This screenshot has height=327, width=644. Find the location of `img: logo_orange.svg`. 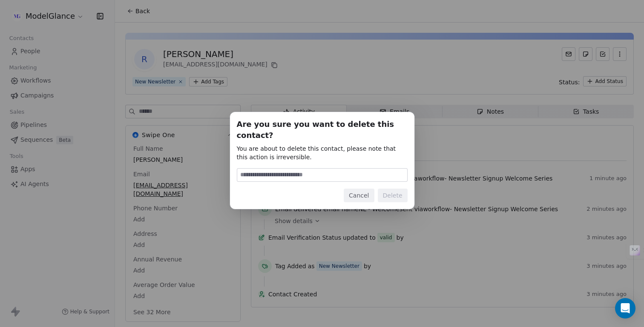

img: logo_orange.svg is located at coordinates (17, 17).